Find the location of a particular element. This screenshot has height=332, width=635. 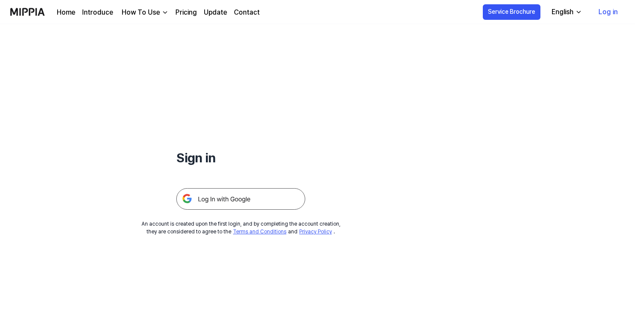

a: Update is located at coordinates (215, 12).